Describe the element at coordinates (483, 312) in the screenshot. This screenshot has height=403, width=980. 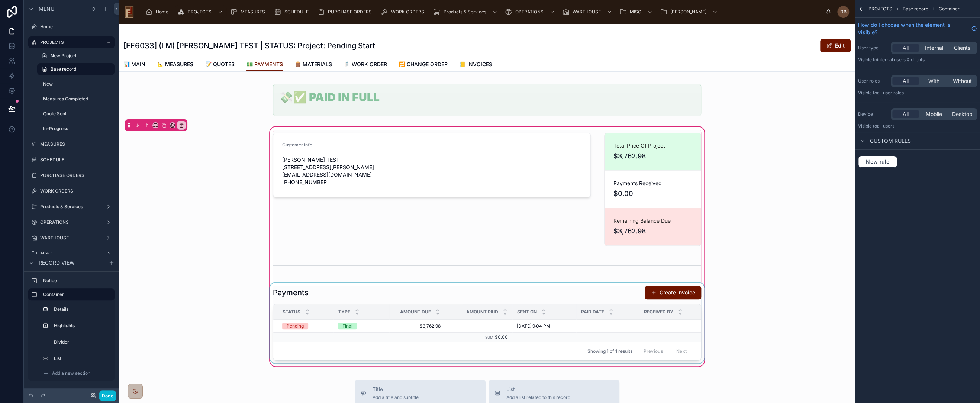
I see `span: Amount Paid` at that location.